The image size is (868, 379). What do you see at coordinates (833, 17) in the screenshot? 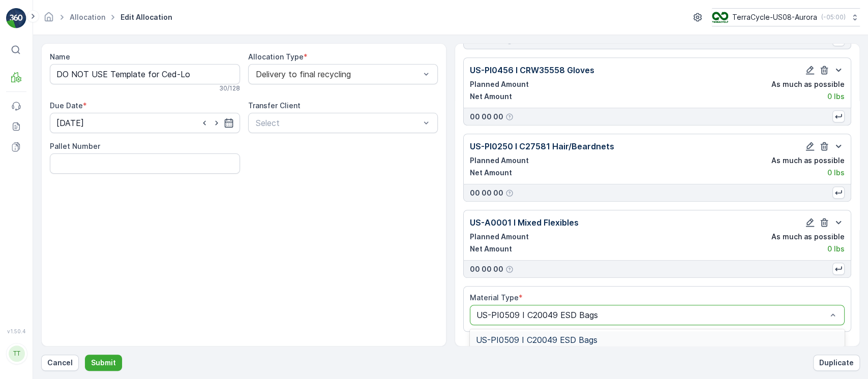
I see `p: ( -05:00 )` at bounding box center [833, 17].